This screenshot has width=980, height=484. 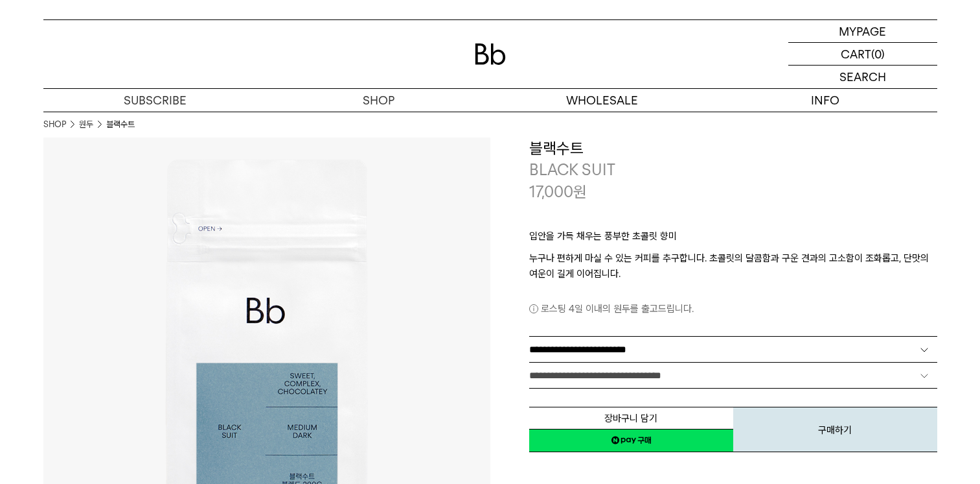 I want to click on p: BLACK SUIT, so click(x=733, y=170).